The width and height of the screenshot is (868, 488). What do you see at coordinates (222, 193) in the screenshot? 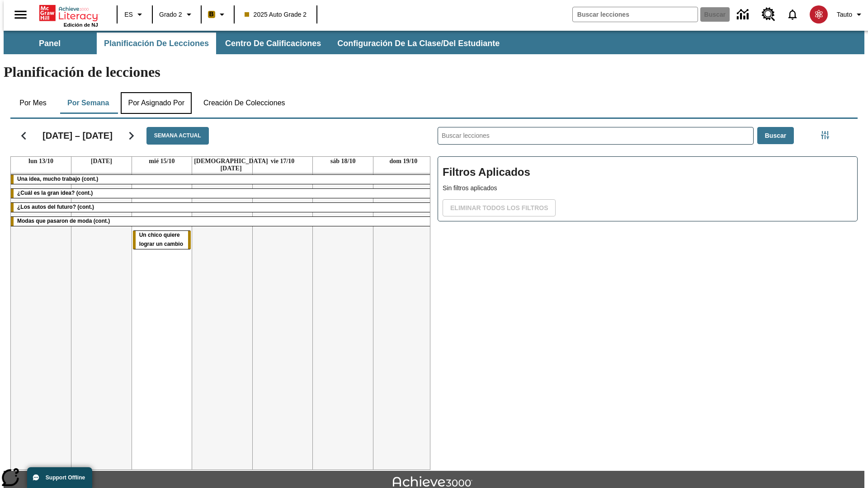
I see `div: ¿Cuál es la gran idea? (cont.)` at bounding box center [222, 193].